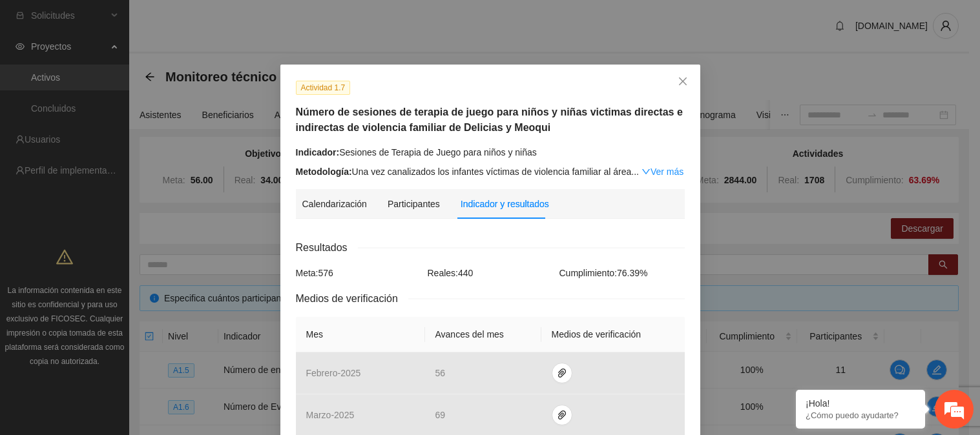  What do you see at coordinates (318, 152) in the screenshot?
I see `strong: Indicador:` at bounding box center [318, 152].